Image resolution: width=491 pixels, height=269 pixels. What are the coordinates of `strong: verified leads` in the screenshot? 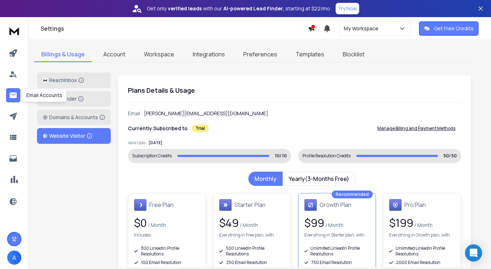 It's located at (185, 9).